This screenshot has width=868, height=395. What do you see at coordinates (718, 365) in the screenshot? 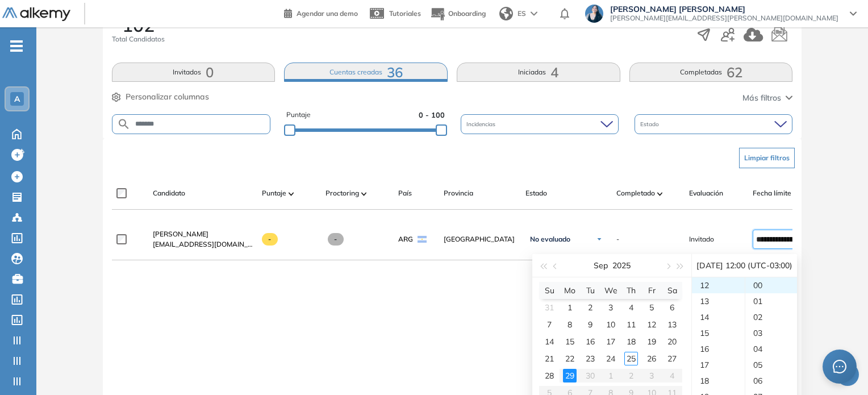
I see `div: 17` at bounding box center [718, 365].